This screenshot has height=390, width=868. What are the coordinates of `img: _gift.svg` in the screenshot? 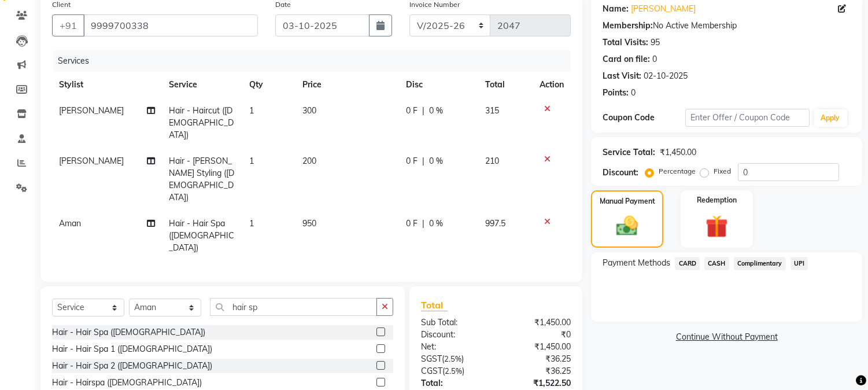 It's located at (717, 226).